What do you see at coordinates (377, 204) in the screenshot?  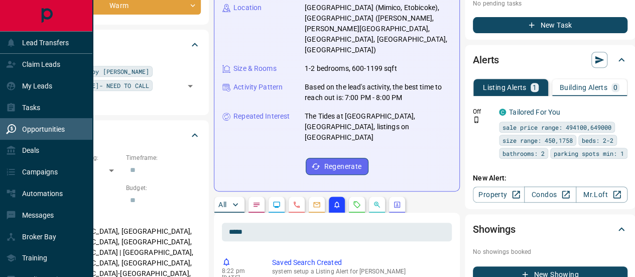 I see `svg: Opportunities` at bounding box center [377, 204].